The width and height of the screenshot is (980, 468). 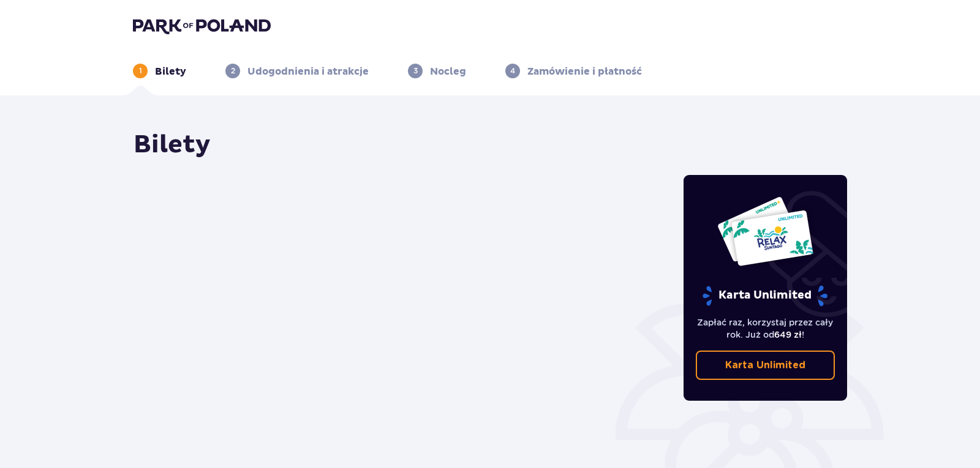 What do you see at coordinates (584, 72) in the screenshot?
I see `p: Zamówienie i płatność` at bounding box center [584, 72].